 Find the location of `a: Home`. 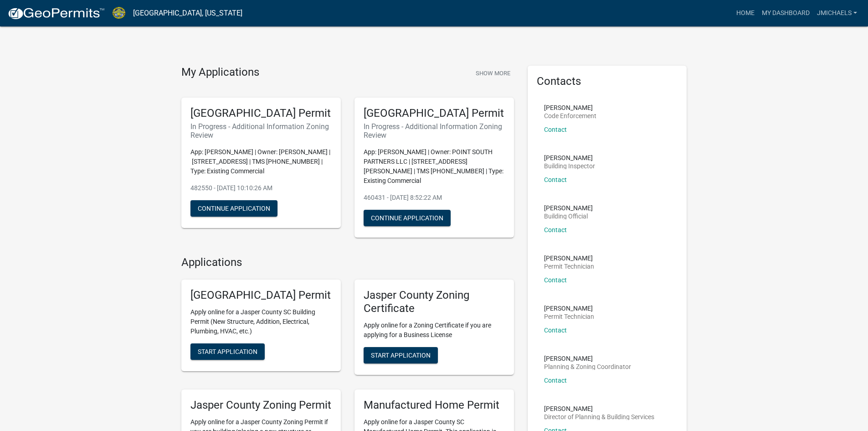

a: Home is located at coordinates (745, 13).